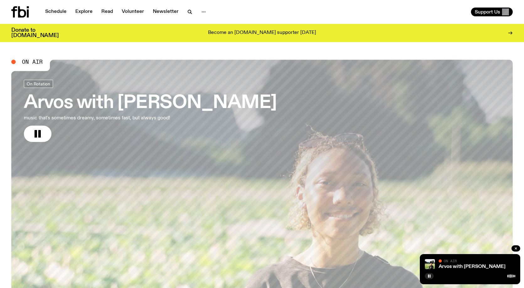 This screenshot has height=288, width=524. Describe the element at coordinates (38, 84) in the screenshot. I see `a: On Rotation` at that location.